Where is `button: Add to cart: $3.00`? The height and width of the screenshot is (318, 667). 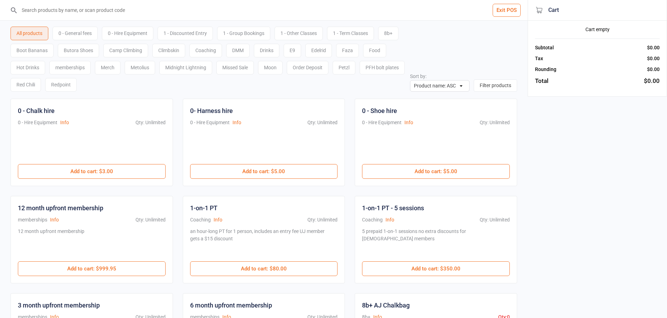 button: Add to cart: $3.00 is located at coordinates (92, 171).